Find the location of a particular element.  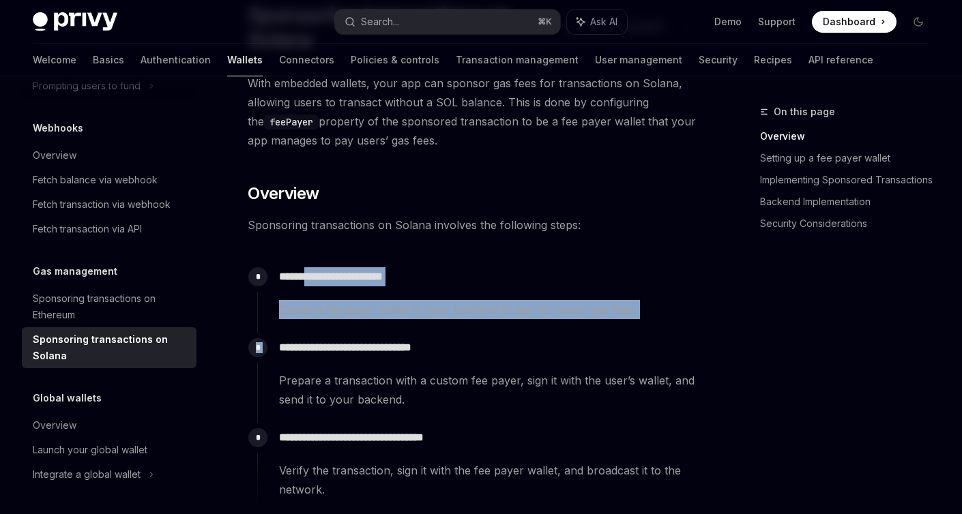

div: Launch your global wallet is located at coordinates (90, 450).